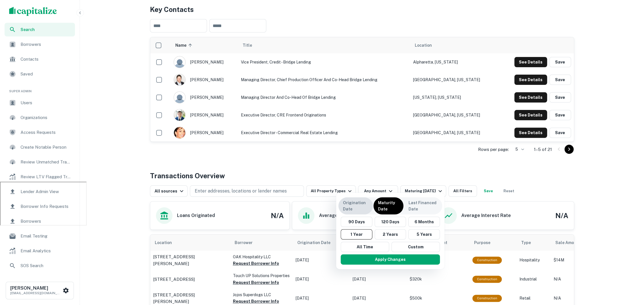  I want to click on button: 5 Years, so click(424, 234).